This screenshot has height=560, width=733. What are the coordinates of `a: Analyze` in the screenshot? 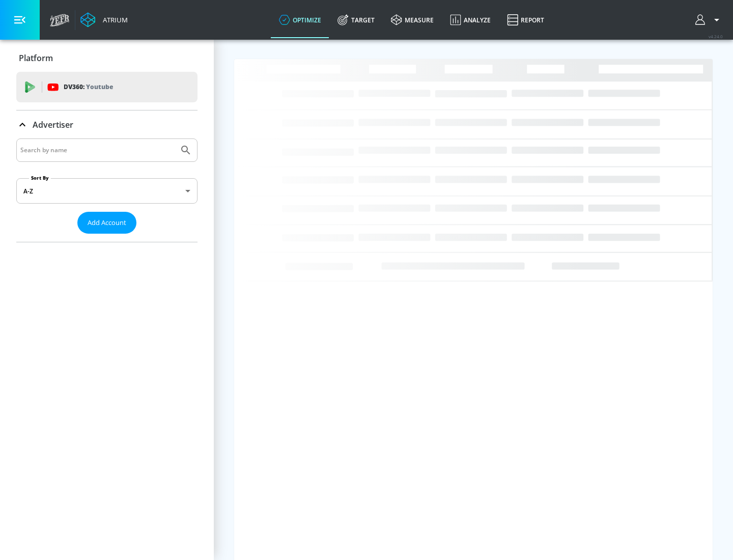 It's located at (470, 20).